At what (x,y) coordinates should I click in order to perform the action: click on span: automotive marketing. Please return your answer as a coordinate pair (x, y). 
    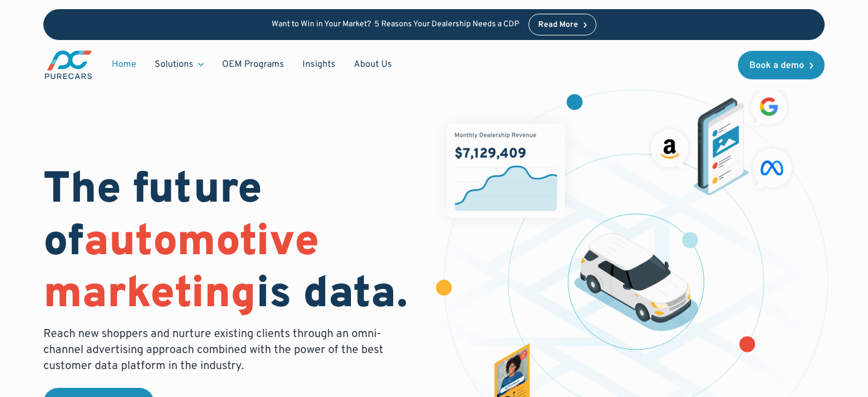
    Looking at the image, I should click on (181, 269).